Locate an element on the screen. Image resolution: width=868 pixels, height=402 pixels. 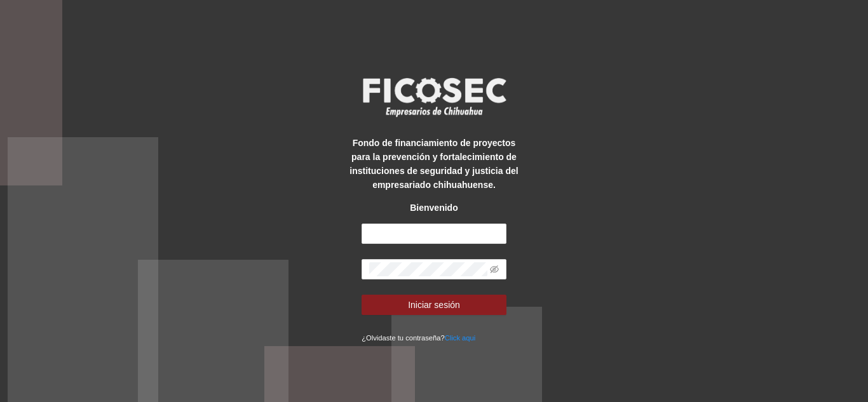
button: Iniciar sesión is located at coordinates (434, 305).